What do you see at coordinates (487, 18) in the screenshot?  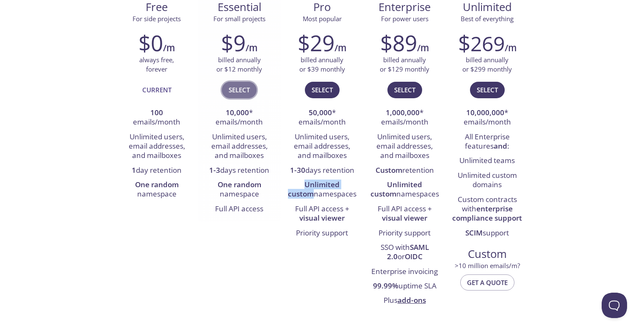 I see `span: Best of everything` at bounding box center [487, 18].